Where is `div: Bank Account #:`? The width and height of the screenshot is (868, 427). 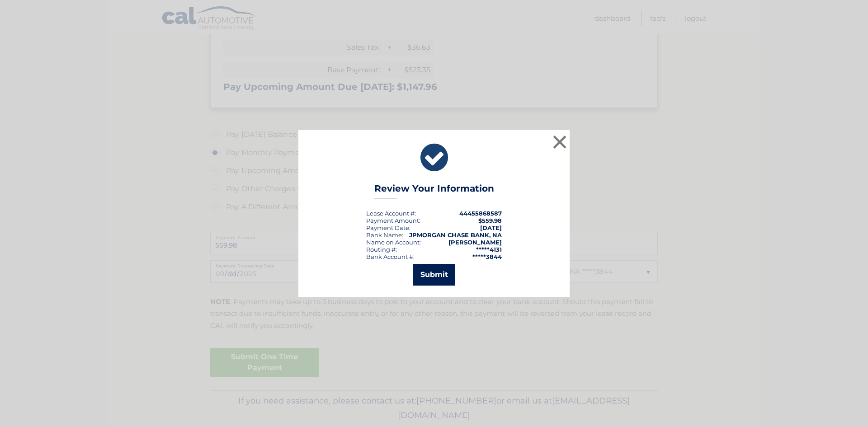
div: Bank Account #: is located at coordinates (391, 257).